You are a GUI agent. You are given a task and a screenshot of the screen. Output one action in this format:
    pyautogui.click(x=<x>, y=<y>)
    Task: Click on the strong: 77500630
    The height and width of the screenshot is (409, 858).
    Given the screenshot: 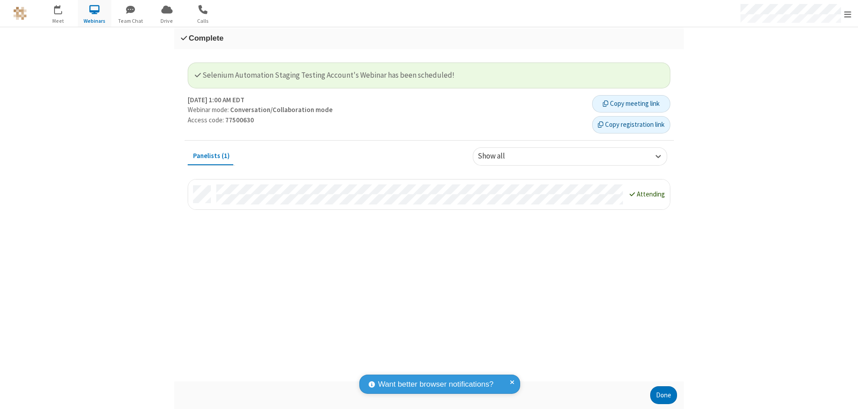 What is the action you would take?
    pyautogui.click(x=239, y=120)
    